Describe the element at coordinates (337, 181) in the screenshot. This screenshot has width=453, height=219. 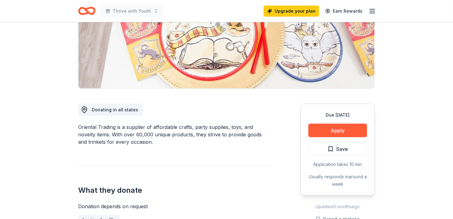
I see `div: Usually responds in around a week` at that location.